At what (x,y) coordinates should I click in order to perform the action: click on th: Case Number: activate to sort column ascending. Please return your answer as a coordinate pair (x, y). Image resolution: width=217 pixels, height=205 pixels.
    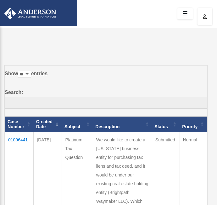
    Looking at the image, I should click on (19, 124).